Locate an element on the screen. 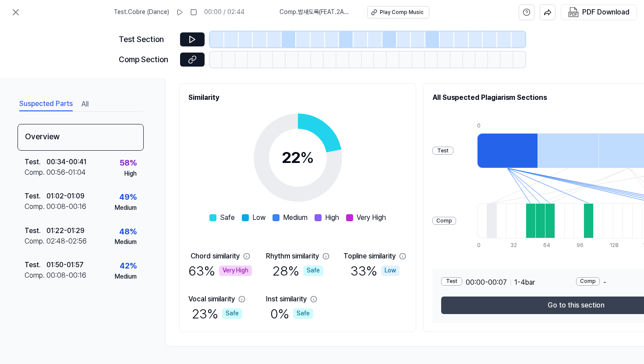 This screenshot has width=644, height=364. div: 00:34 - 00:41 is located at coordinates (66, 162).